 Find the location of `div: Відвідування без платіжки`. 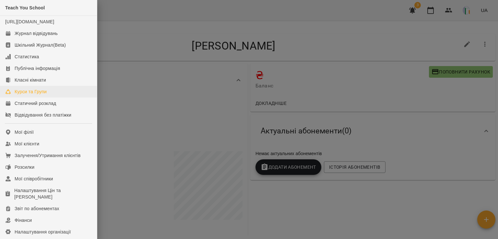

div: Відвідування без платіжки is located at coordinates (43, 115).